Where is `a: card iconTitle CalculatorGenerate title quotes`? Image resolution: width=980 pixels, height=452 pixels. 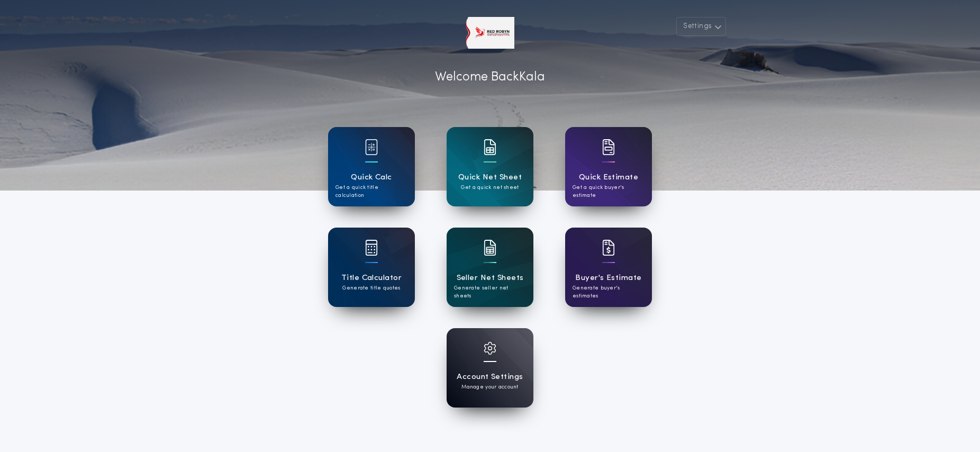 a: card iconTitle CalculatorGenerate title quotes is located at coordinates (372, 267).